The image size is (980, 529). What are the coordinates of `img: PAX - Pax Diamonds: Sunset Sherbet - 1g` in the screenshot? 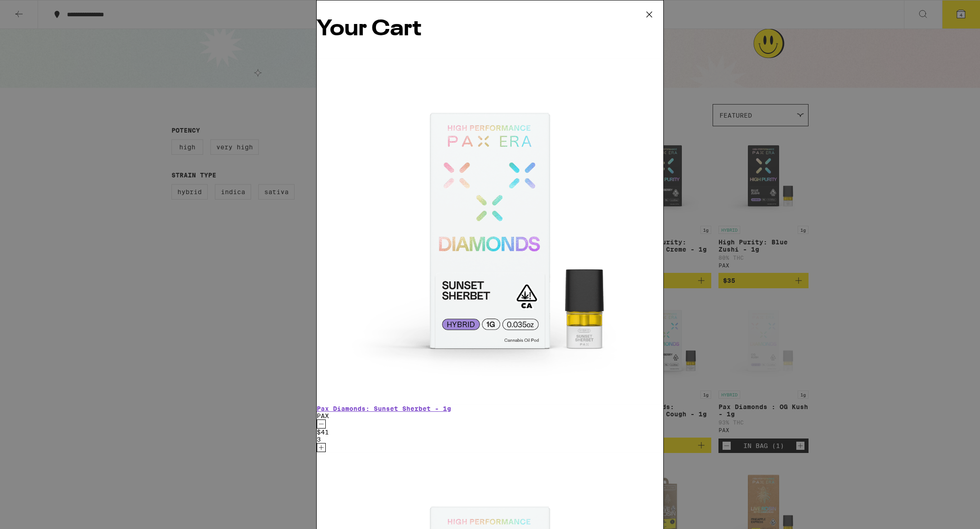 It's located at (490, 232).